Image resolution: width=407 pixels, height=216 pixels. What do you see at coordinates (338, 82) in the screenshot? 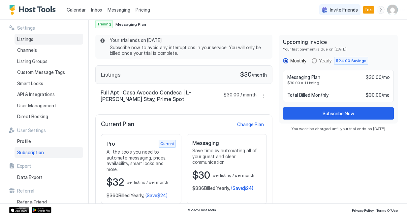
I see `span: $30.00 x 1 Listing` at bounding box center [338, 82].